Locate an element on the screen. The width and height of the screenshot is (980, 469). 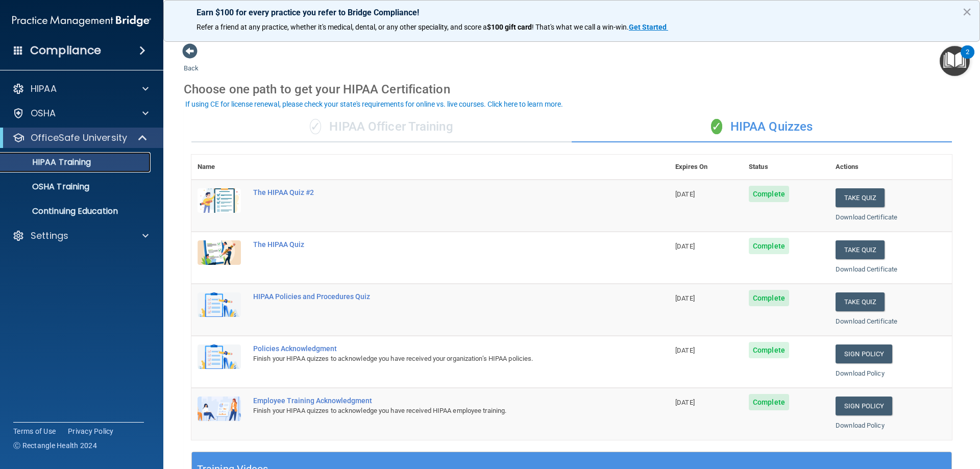
span: Ⓒ Rectangle Health 2024 is located at coordinates (55, 446).